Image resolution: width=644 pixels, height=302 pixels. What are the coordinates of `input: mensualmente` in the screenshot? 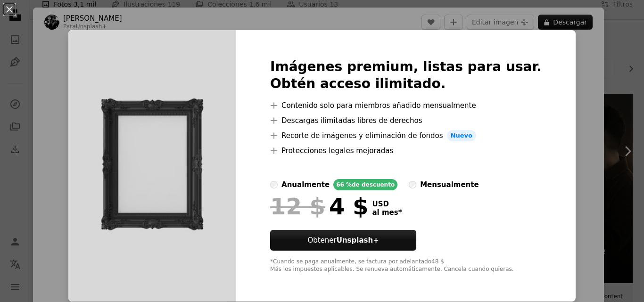 It's located at (413, 185).